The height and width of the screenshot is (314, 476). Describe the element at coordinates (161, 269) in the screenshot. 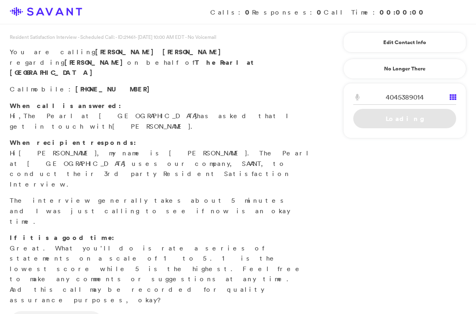

I see `p: Great. What you'll do is rate a series of statements on a scale of 1 to 5. 1 is the lowest score ...` at that location.